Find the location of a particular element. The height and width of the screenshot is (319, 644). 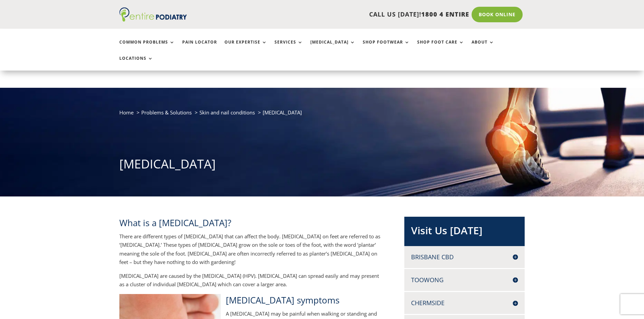

a: Skin and nail conditions is located at coordinates (228, 112).